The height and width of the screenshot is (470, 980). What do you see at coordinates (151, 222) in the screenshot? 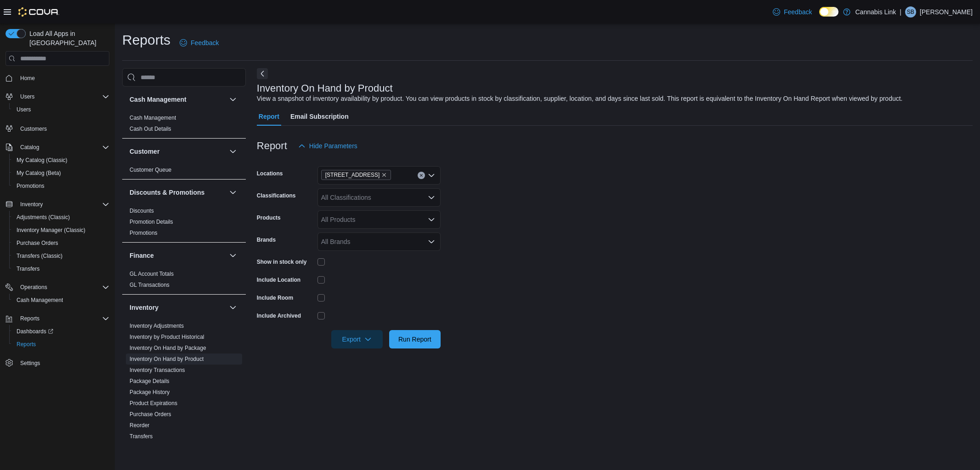
I see `span: Promotion Details` at bounding box center [151, 222].